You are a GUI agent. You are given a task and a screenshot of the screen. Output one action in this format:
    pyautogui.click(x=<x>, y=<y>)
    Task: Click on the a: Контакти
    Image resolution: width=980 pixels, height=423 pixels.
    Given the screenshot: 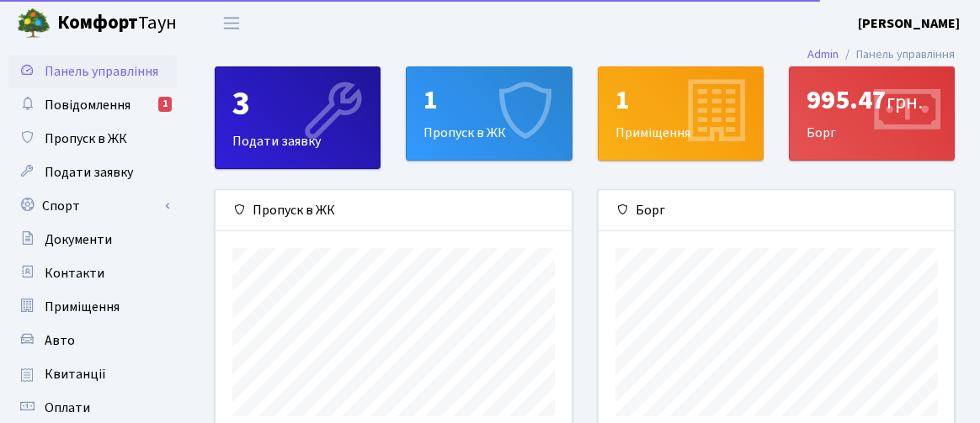 What is the action you would take?
    pyautogui.click(x=92, y=274)
    